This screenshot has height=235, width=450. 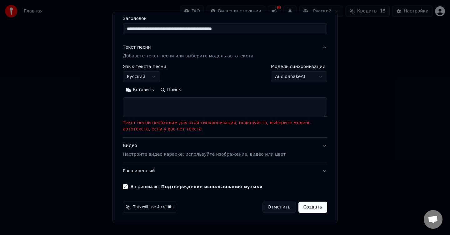 I want to click on div: Текст песниДобавьте текст песни или выберите модель автотекста, so click(x=225, y=101).